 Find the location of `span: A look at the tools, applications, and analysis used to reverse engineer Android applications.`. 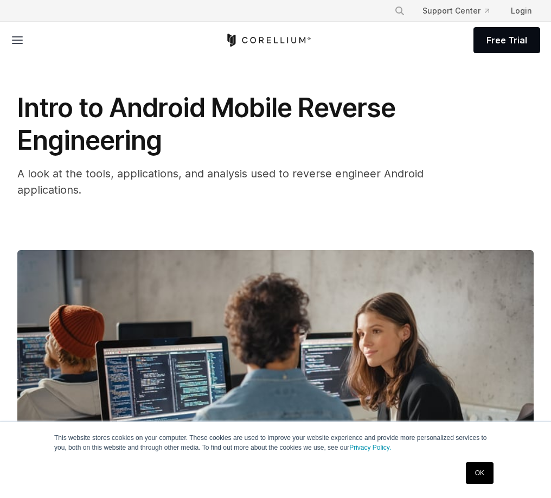

span: A look at the tools, applications, and analysis used to reverse engineer Android applications. is located at coordinates (220, 182).